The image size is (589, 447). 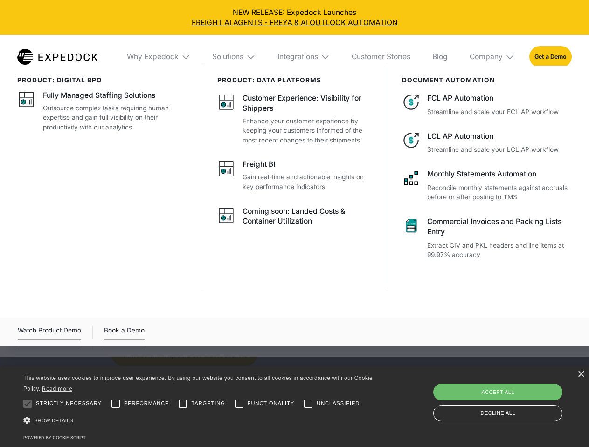 What do you see at coordinates (499, 98) in the screenshot?
I see `div: FCL AP Automation` at bounding box center [499, 98].